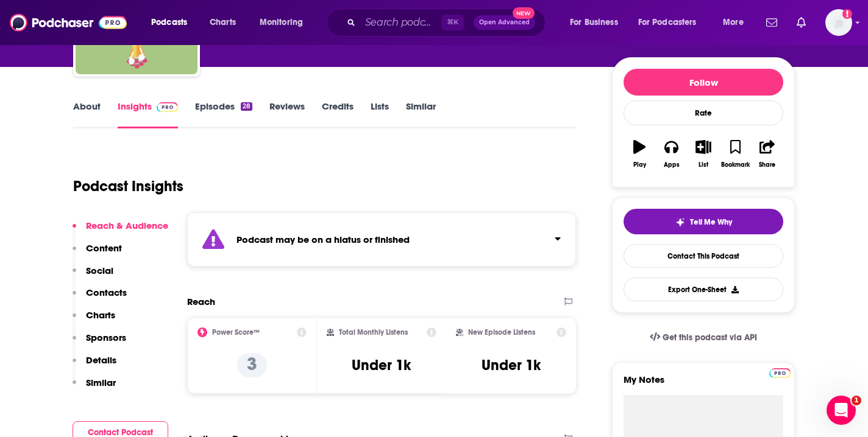  Describe the element at coordinates (106, 337) in the screenshot. I see `p: Sponsors` at that location.